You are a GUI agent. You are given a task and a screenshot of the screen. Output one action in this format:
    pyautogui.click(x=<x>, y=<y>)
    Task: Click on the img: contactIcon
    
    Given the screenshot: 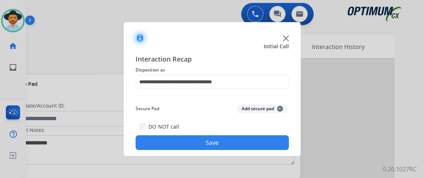 What is the action you would take?
    pyautogui.click(x=140, y=38)
    